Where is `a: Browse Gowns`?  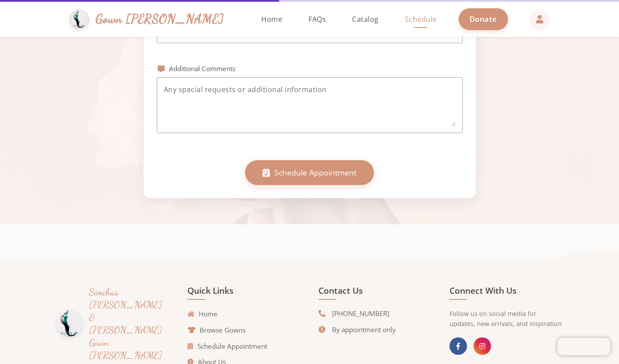
a: Browse Gowns is located at coordinates (216, 330).